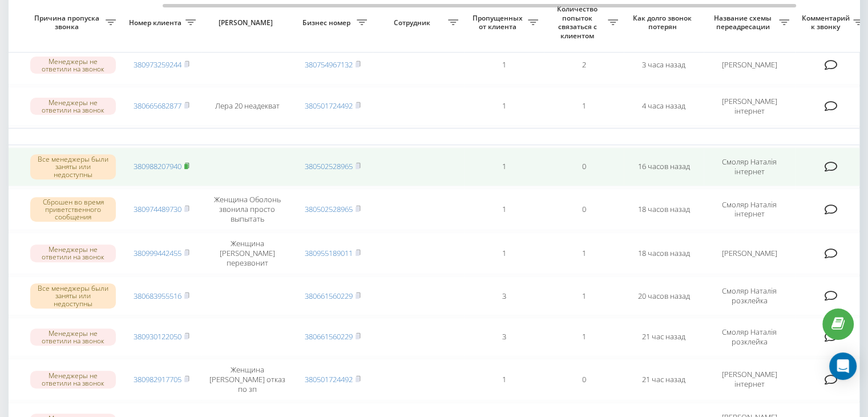  What do you see at coordinates (843, 366) in the screenshot?
I see `div: Open Intercom Messenger` at bounding box center [843, 366].